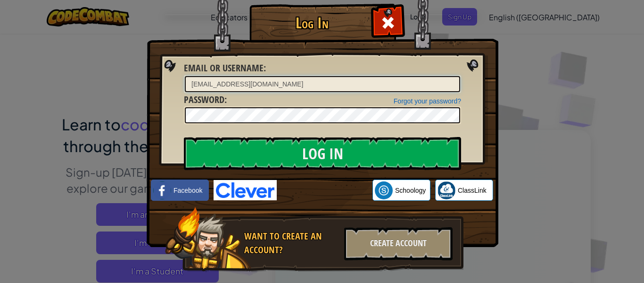 This screenshot has height=283, width=644. What do you see at coordinates (427, 101) in the screenshot?
I see `a: Forgot your password?` at bounding box center [427, 101].